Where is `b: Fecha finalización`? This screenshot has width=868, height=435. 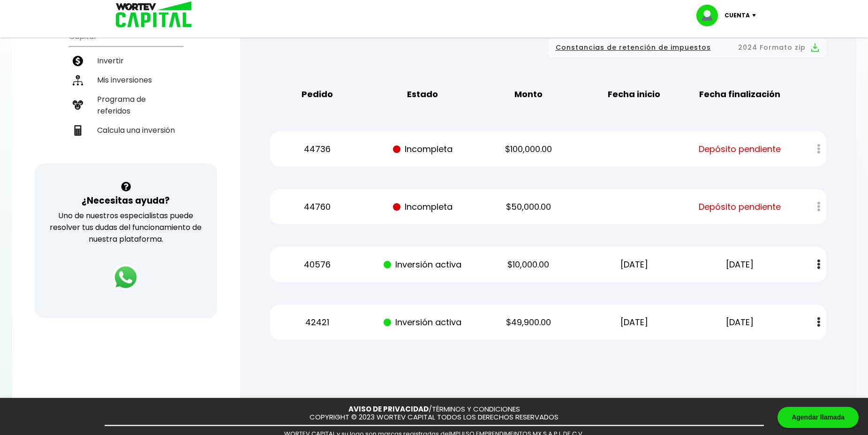
b: Fecha finalización is located at coordinates (739, 94).